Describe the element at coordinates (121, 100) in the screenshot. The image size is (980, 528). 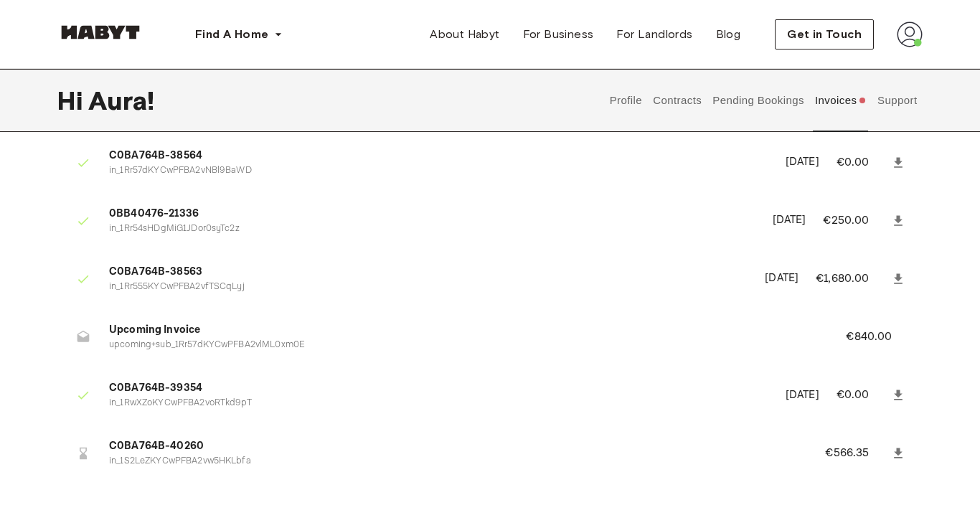
I see `span: Aura !` at that location.